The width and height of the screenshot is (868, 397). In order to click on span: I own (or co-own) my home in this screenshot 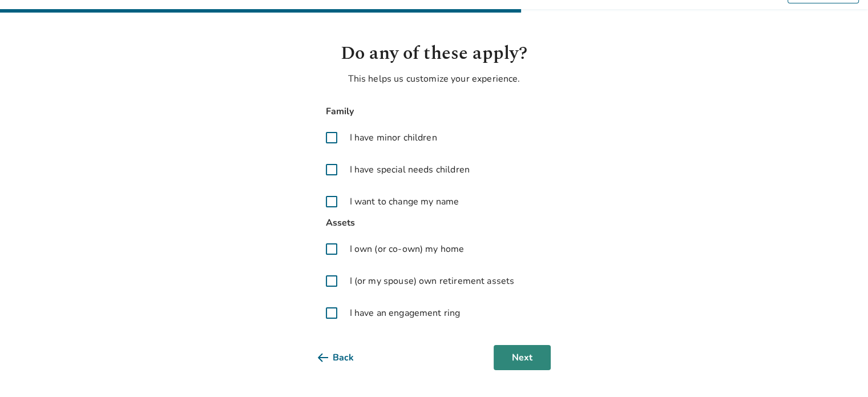, I will do `click(407, 249)`.